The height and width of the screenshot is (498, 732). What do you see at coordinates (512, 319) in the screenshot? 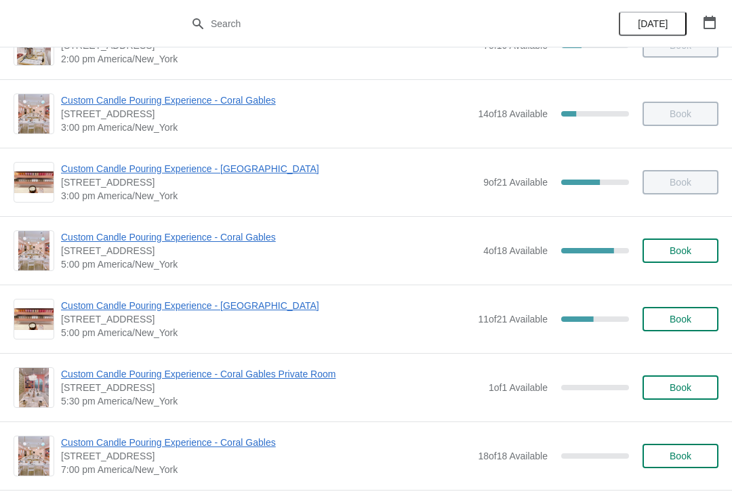
I see `span: 11 of 21 Available` at bounding box center [512, 319].